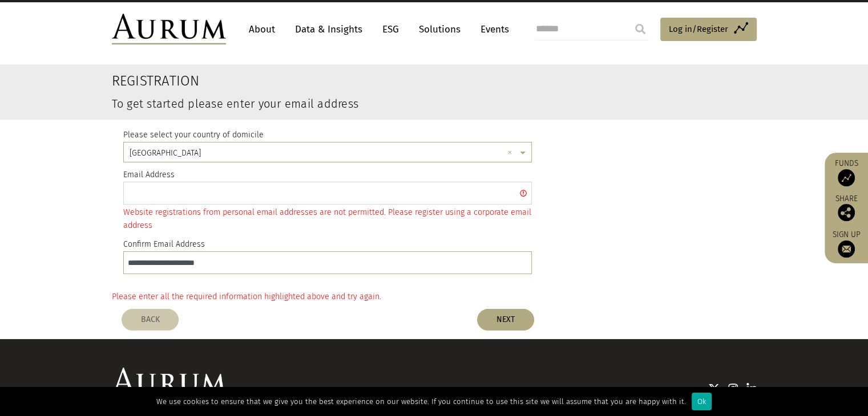 The image size is (868, 416). What do you see at coordinates (439, 29) in the screenshot?
I see `a: Solutions` at bounding box center [439, 29].